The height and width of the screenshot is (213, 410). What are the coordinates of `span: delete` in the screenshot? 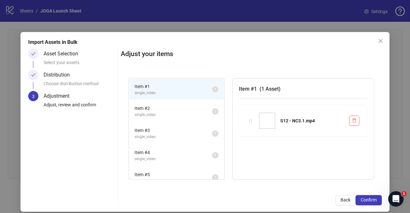 It's located at (354, 120).